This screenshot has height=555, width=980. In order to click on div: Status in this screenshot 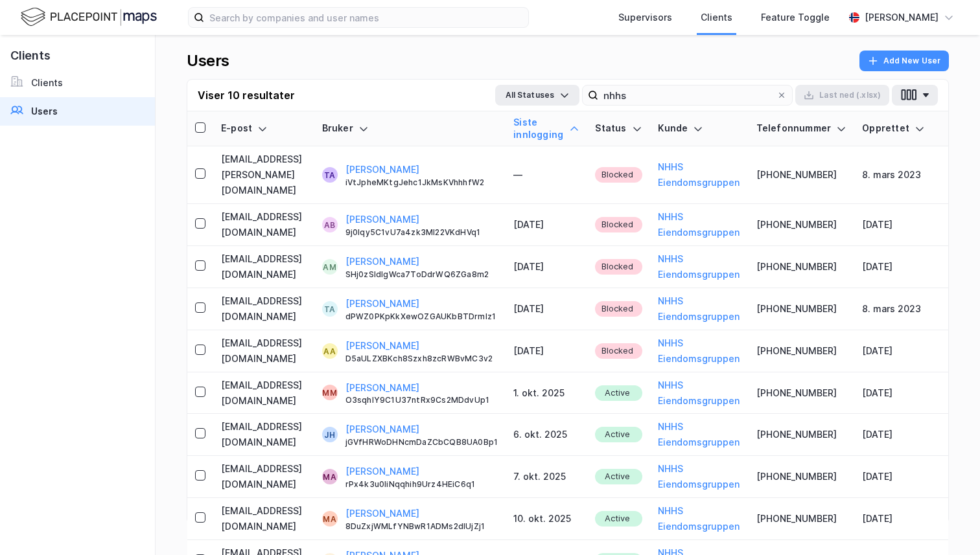, I will do `click(618, 128)`.